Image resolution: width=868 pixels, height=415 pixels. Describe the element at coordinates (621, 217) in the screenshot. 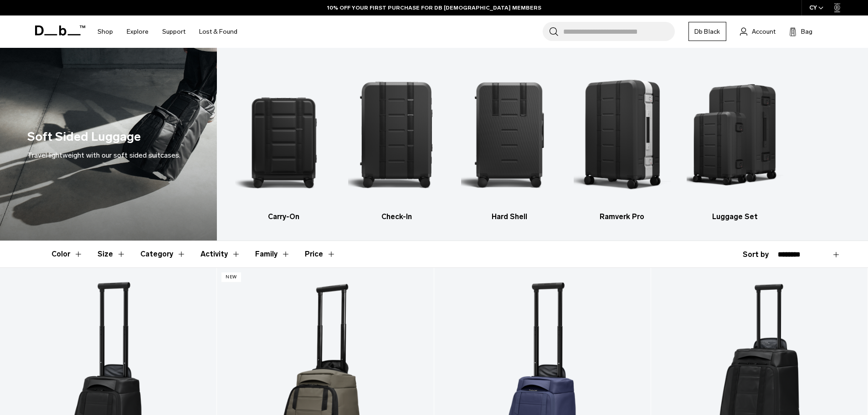

I see `h3: Ramverk Pro` at that location.